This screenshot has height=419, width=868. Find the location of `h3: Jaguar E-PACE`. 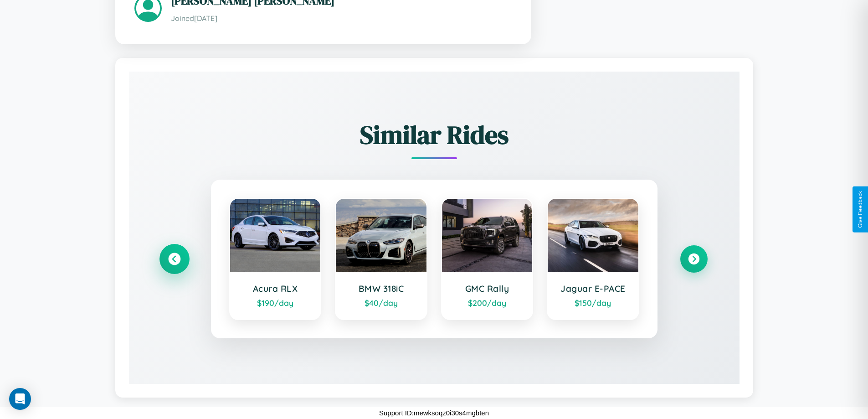

h3: Jaguar E-PACE is located at coordinates (593, 288).